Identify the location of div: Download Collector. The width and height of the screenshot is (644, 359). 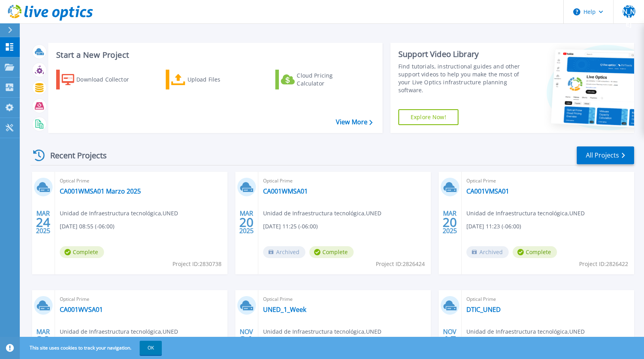
(108, 80).